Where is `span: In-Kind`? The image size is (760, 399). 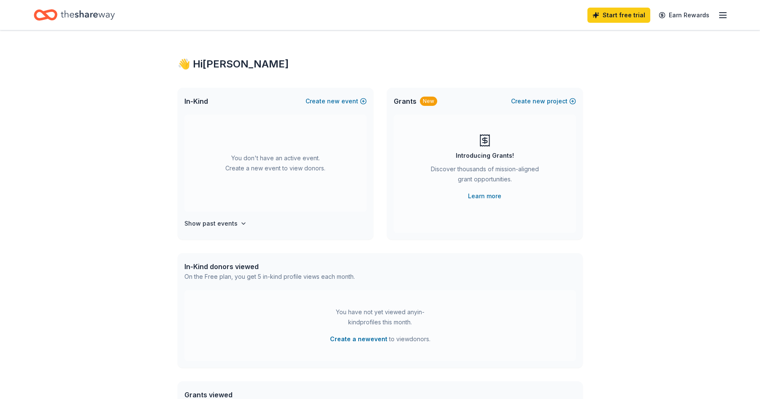 span: In-Kind is located at coordinates (196, 101).